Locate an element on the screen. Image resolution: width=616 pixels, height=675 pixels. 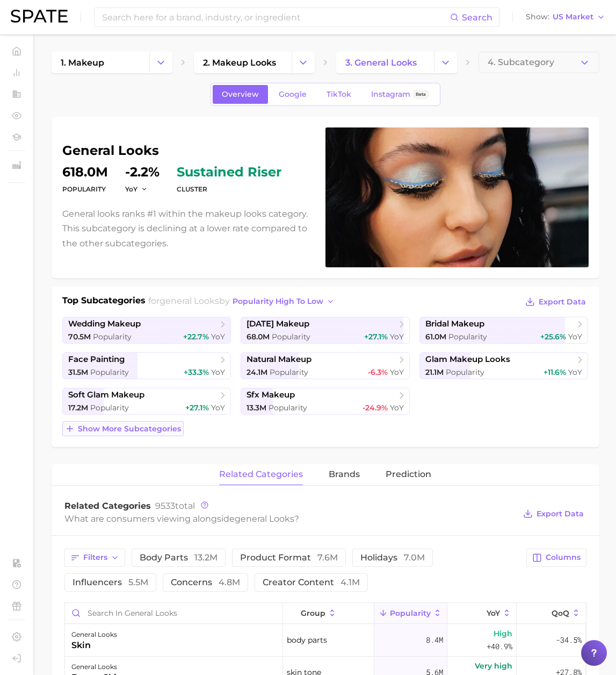
a: 1. makeup is located at coordinates (101, 62).